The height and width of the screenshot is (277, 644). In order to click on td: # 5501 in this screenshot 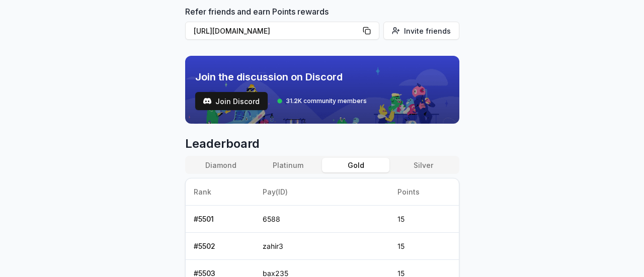, I will do `click(220, 219)`.